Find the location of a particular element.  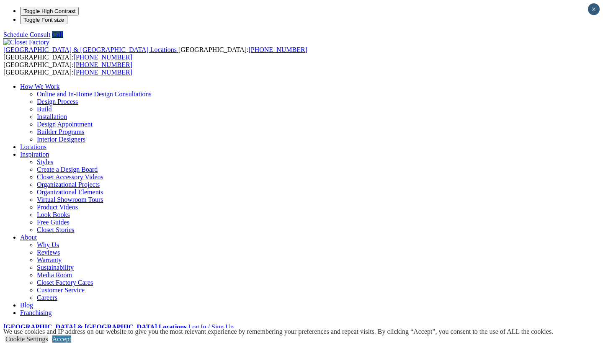

a: Cookie Settings is located at coordinates (27, 339).